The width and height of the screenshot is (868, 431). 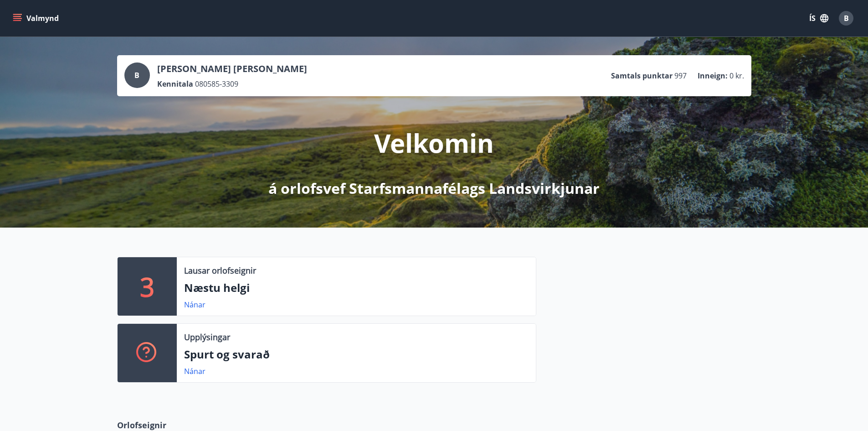 What do you see at coordinates (148, 286) in the screenshot?
I see `p: 3` at bounding box center [148, 286].